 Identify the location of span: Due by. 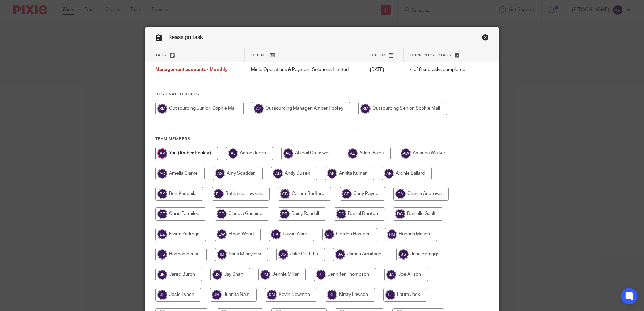
(378, 55).